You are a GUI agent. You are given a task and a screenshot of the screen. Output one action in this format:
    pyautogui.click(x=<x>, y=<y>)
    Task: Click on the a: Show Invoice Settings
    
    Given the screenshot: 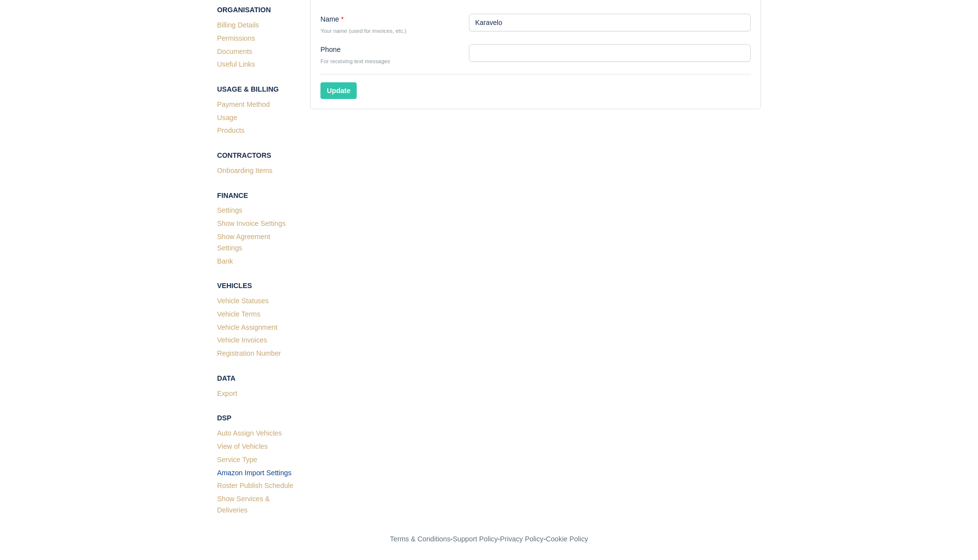 What is the action you would take?
    pyautogui.click(x=256, y=224)
    